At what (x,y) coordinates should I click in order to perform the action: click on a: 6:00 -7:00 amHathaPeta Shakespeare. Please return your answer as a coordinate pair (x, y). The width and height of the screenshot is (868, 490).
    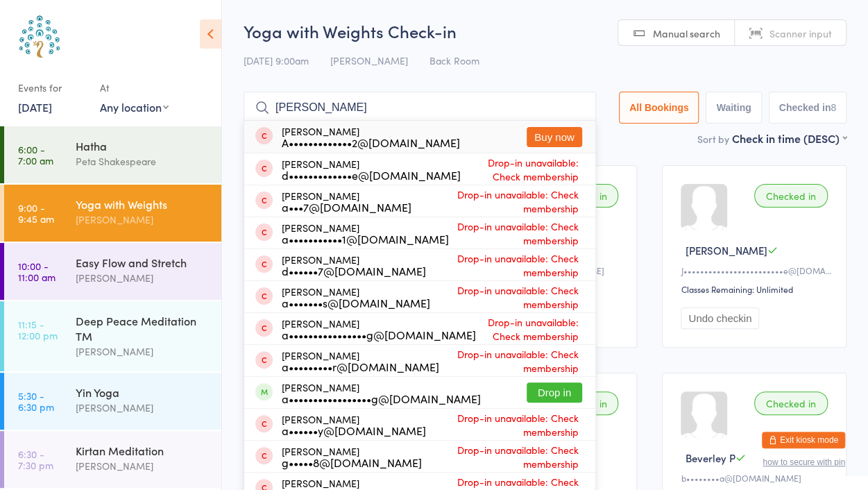
    Looking at the image, I should click on (112, 155).